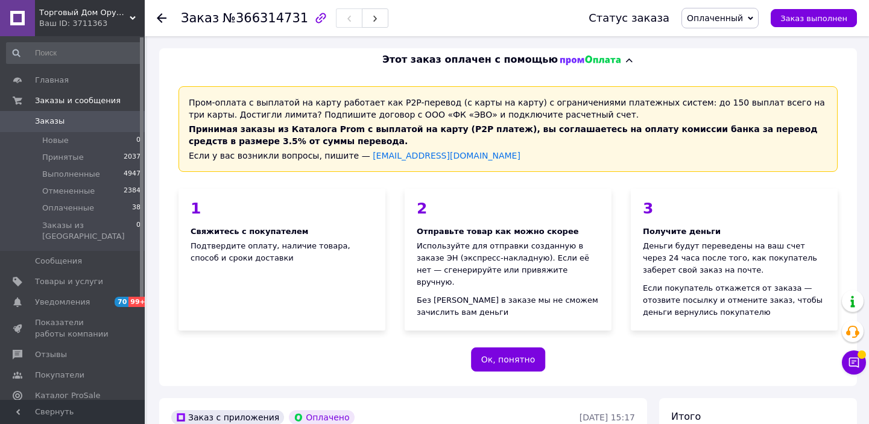  I want to click on span: Принимая заказы из Каталога Prom с выплатой на карту (P2P платеж), вы соглашаетесь на оплату коми..., so click(503, 135).